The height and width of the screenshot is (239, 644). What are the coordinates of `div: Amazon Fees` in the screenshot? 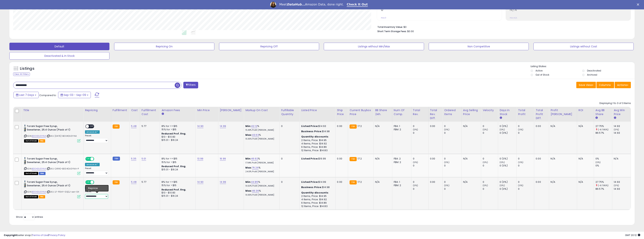 It's located at (178, 110).